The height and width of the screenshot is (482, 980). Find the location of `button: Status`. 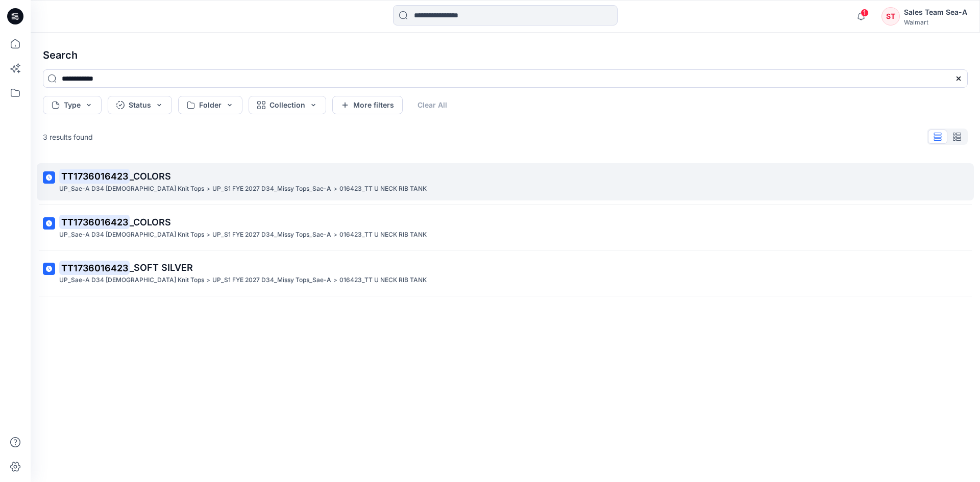

button: Status is located at coordinates (140, 105).